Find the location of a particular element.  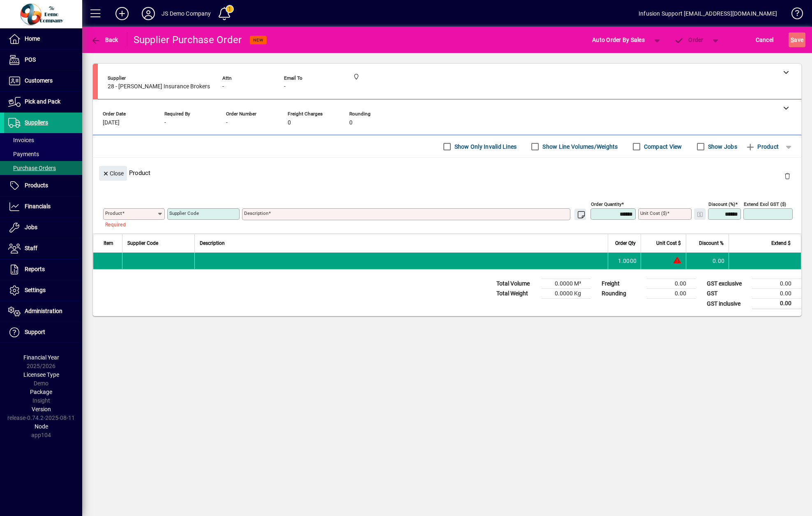

span: Order Qty is located at coordinates (625, 243).